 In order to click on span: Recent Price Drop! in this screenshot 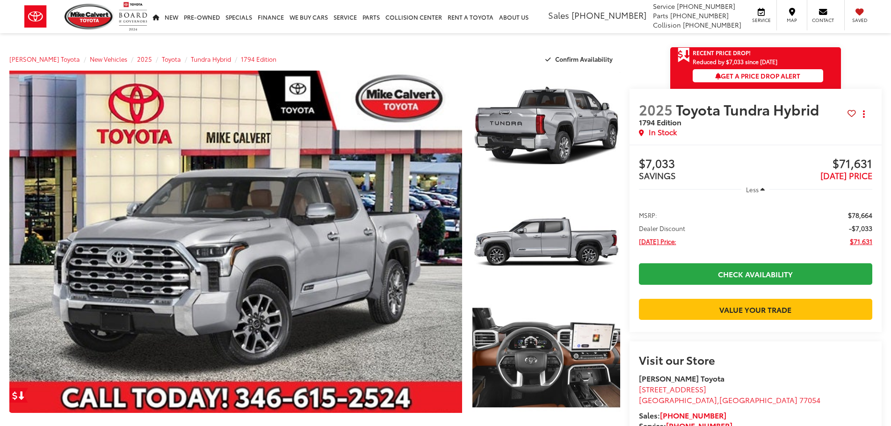, I will do `click(722, 52)`.